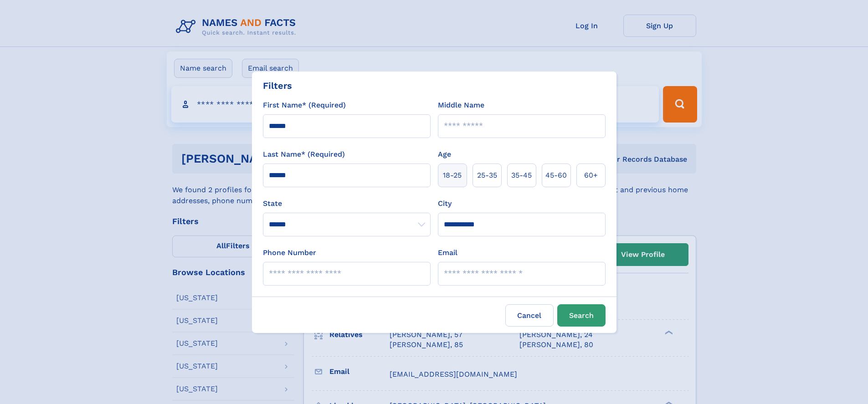 The height and width of the screenshot is (404, 868). I want to click on label: Cancel, so click(529, 315).